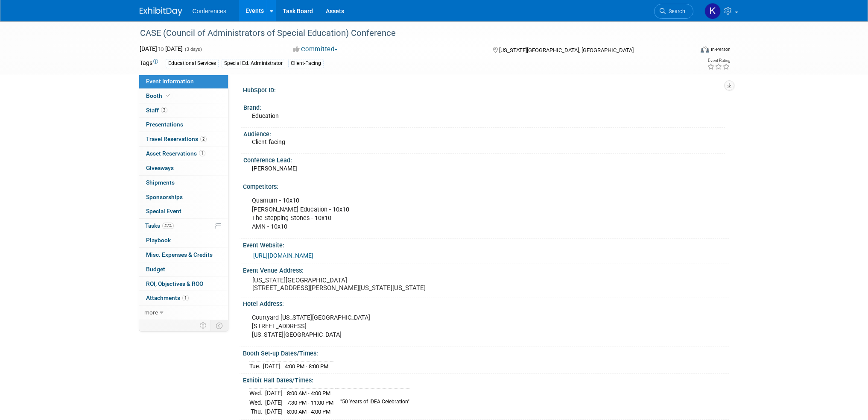 This screenshot has height=420, width=868. Describe the element at coordinates (705, 49) in the screenshot. I see `img: Format-Inperson.png` at that location.